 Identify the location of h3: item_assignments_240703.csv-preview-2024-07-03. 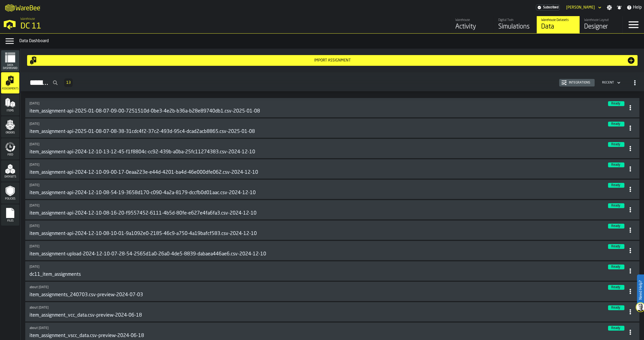
(86, 295).